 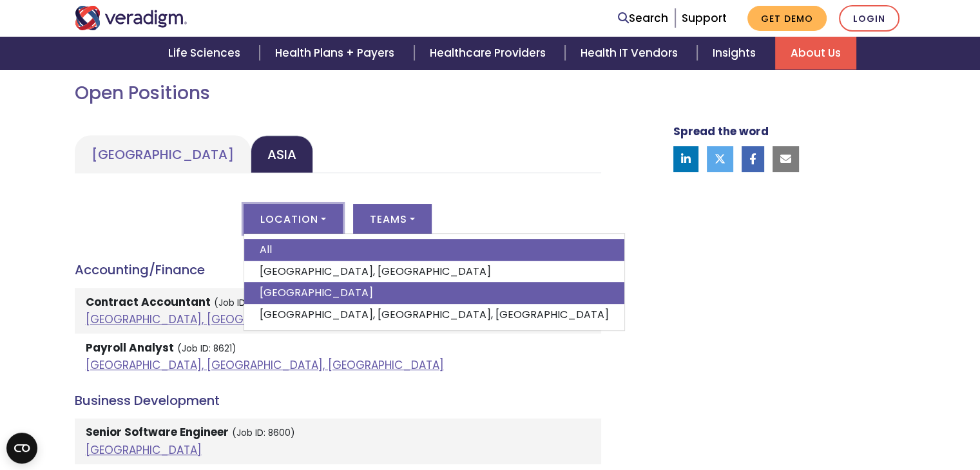 I want to click on a: Life Sciences, so click(x=206, y=53).